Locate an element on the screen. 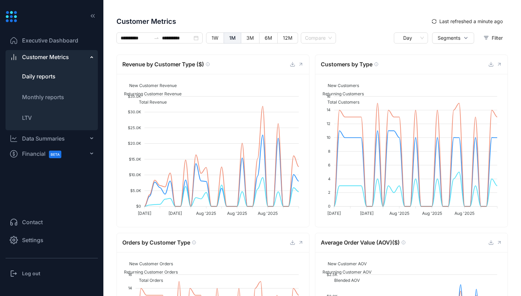  span: swap-right is located at coordinates (157, 38).